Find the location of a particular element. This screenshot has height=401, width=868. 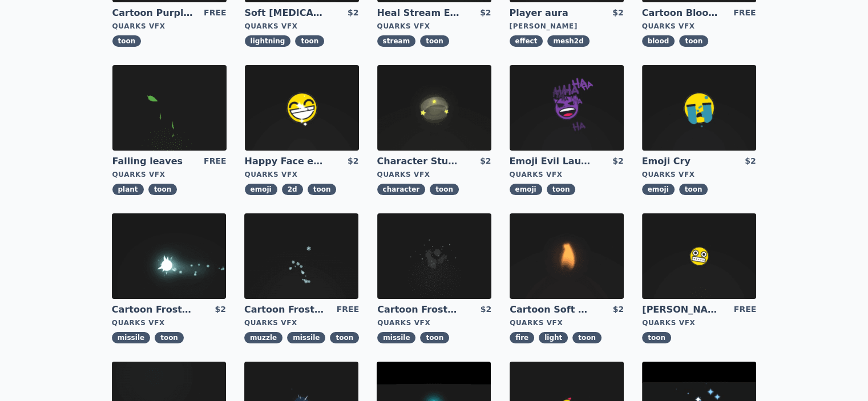

span: mesh2d is located at coordinates (567, 41).